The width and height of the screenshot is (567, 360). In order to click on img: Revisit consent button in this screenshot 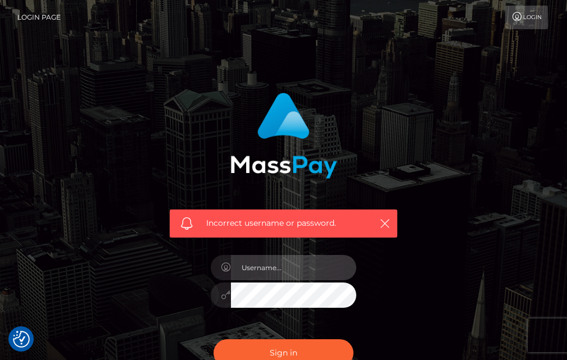, I will do `click(21, 339)`.